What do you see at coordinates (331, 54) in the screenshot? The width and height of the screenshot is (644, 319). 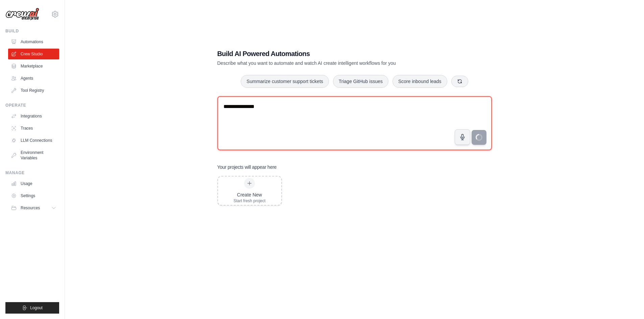 I see `h1: Build AI Powered Automations` at bounding box center [331, 54].